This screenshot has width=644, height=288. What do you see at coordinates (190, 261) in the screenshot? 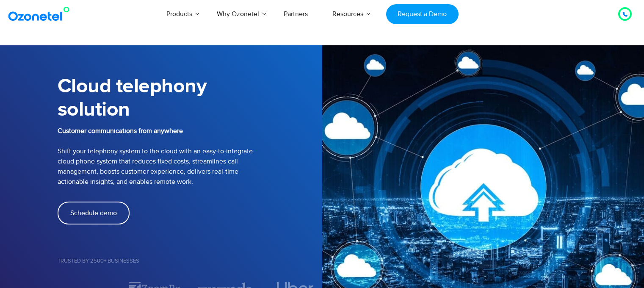
I see `h5: Trusted by 2500+ Businesses` at bounding box center [190, 261].